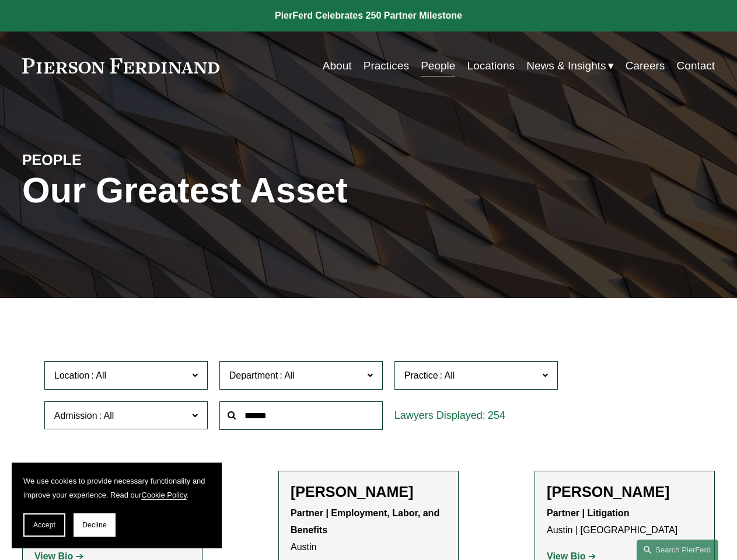 The width and height of the screenshot is (737, 560). What do you see at coordinates (496, 415) in the screenshot?
I see `span: 254` at bounding box center [496, 415].